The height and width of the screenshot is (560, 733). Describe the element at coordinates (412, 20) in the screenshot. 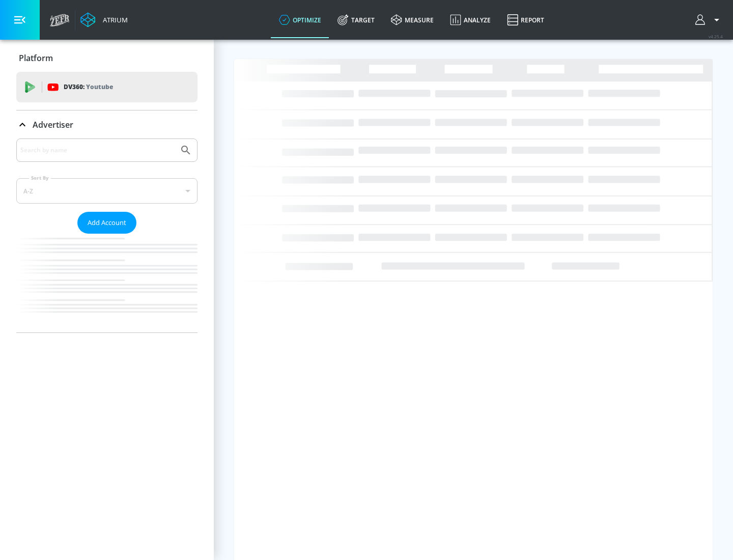

I see `a: measure` at that location.